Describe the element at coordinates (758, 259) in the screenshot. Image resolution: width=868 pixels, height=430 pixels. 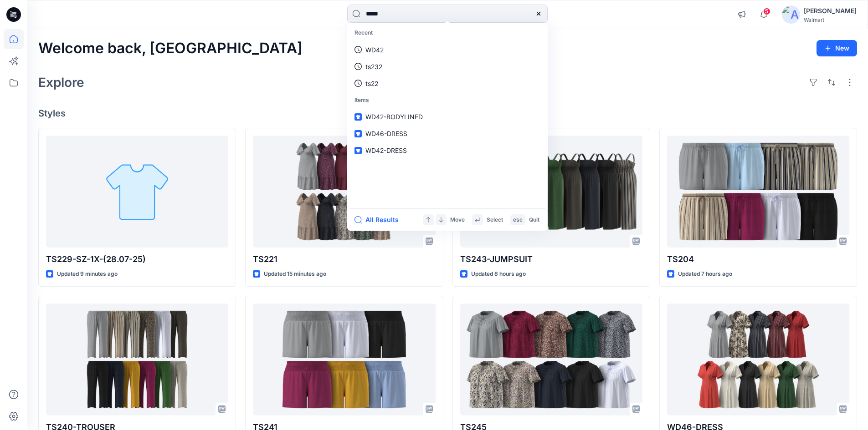
I see `p: TS204` at that location.